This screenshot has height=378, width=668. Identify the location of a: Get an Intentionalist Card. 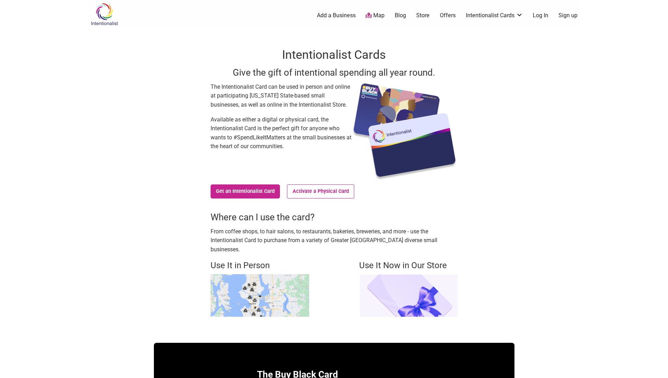
(245, 191).